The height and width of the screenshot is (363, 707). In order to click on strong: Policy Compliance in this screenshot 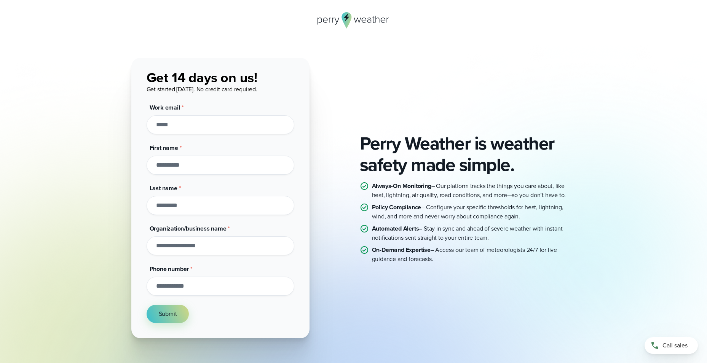, I will do `click(396, 207)`.